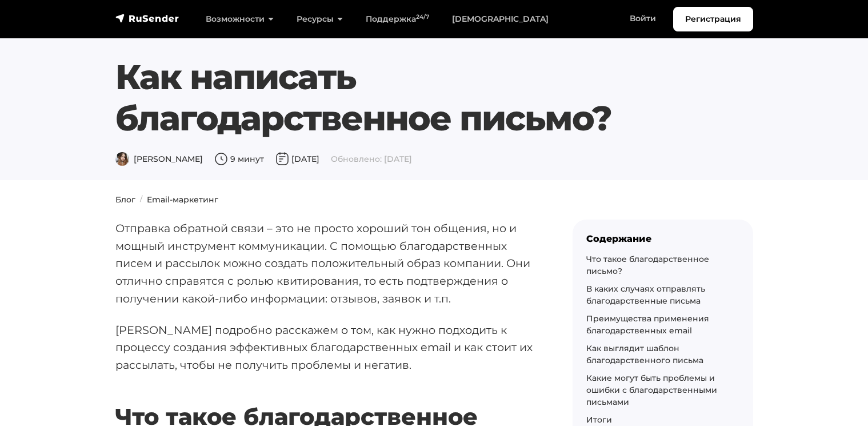  What do you see at coordinates (147, 18) in the screenshot?
I see `img: RuSender` at bounding box center [147, 18].